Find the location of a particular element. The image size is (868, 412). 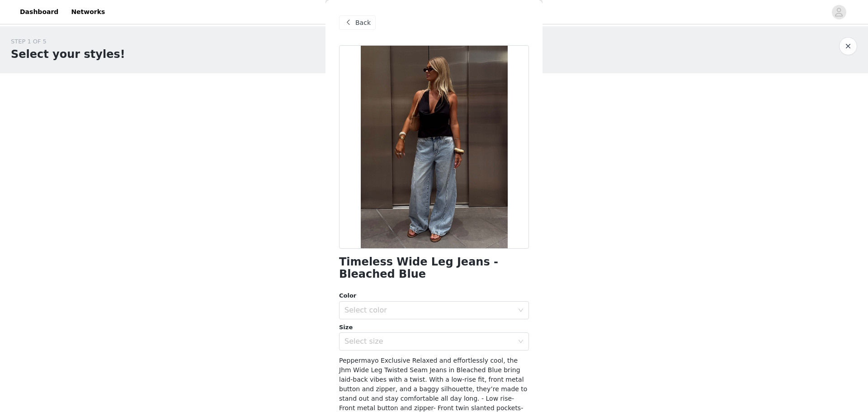

h1: Select your styles! is located at coordinates (68, 54).